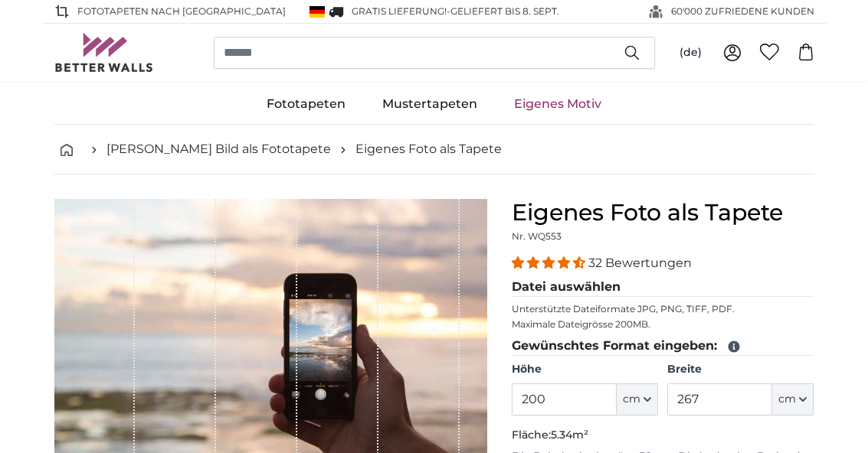 The height and width of the screenshot is (453, 868). I want to click on nav: breadcrumbs, so click(434, 149).